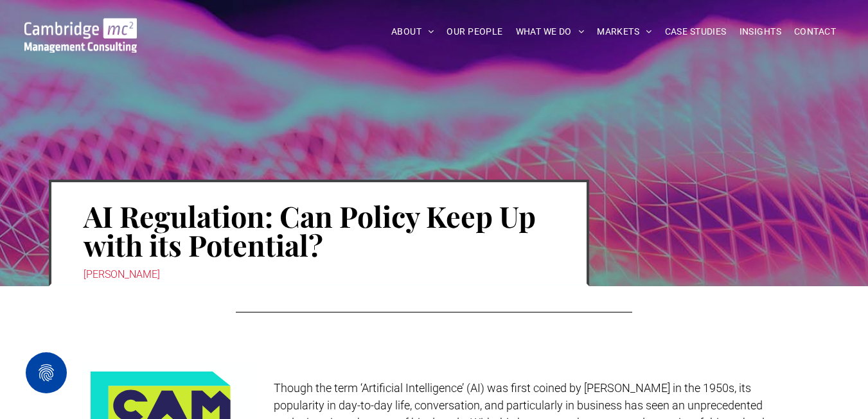  What do you see at coordinates (319, 231) in the screenshot?
I see `h1: AI Regulation: Can Policy Keep Up with its Potential?` at bounding box center [319, 231].